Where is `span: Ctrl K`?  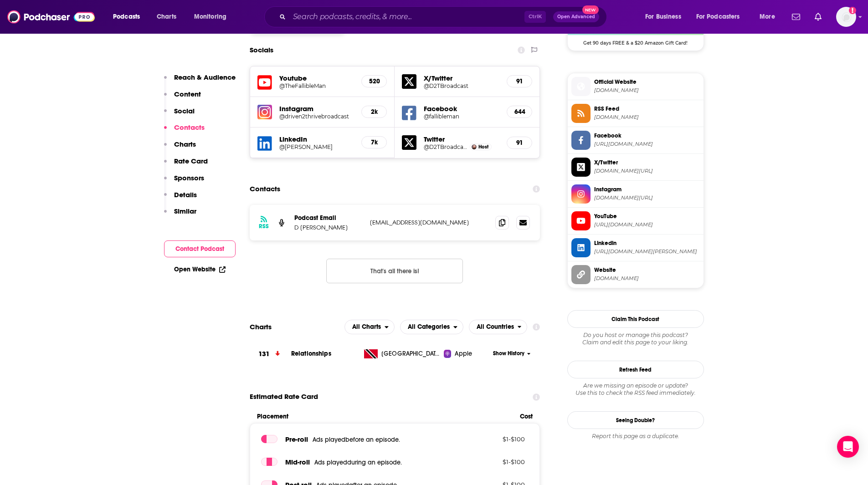
span: Ctrl K is located at coordinates (535, 17).